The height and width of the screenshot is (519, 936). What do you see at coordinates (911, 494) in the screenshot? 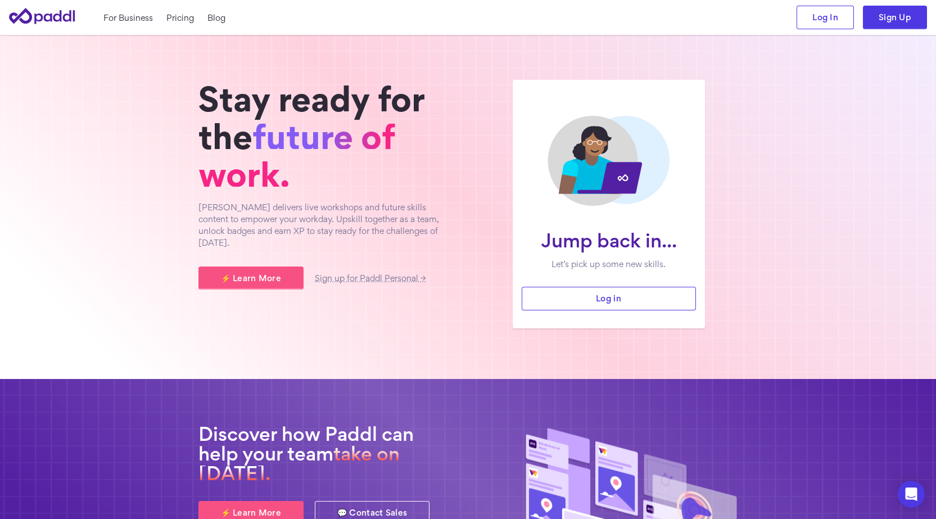
I see `div: Open Intercom Messenger` at bounding box center [911, 494].